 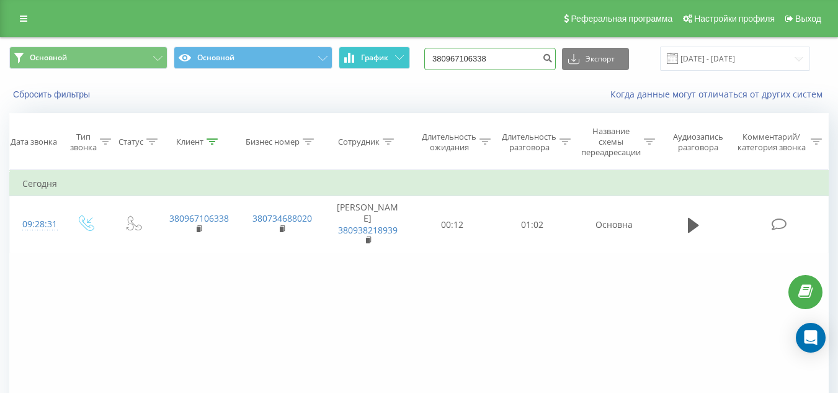 What do you see at coordinates (622, 19) in the screenshot?
I see `span: Реферальная программа` at bounding box center [622, 19].